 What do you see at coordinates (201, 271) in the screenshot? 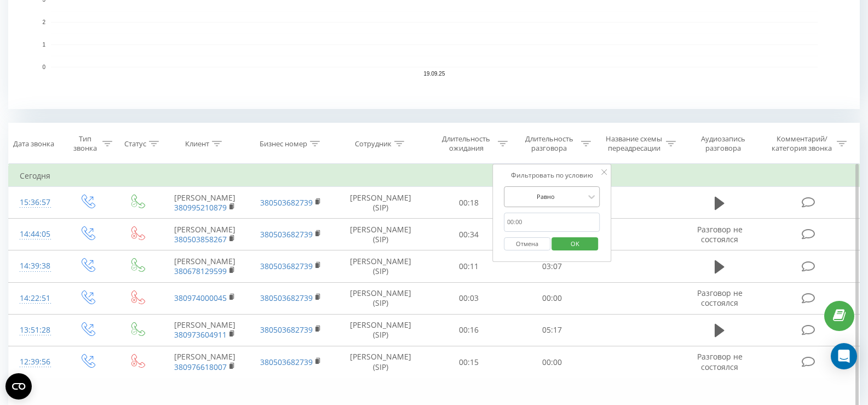
I see `a: 380678129599` at bounding box center [201, 271].